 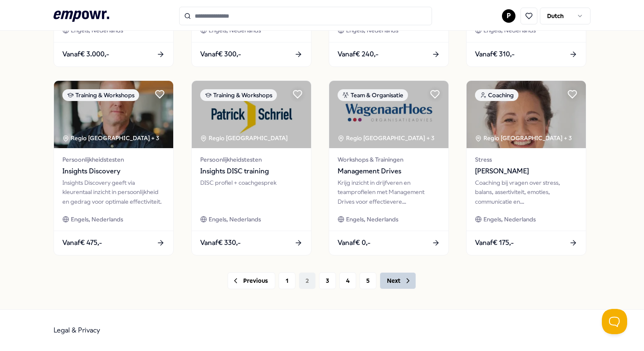 What do you see at coordinates (398, 281) in the screenshot?
I see `button: Next` at bounding box center [398, 281].